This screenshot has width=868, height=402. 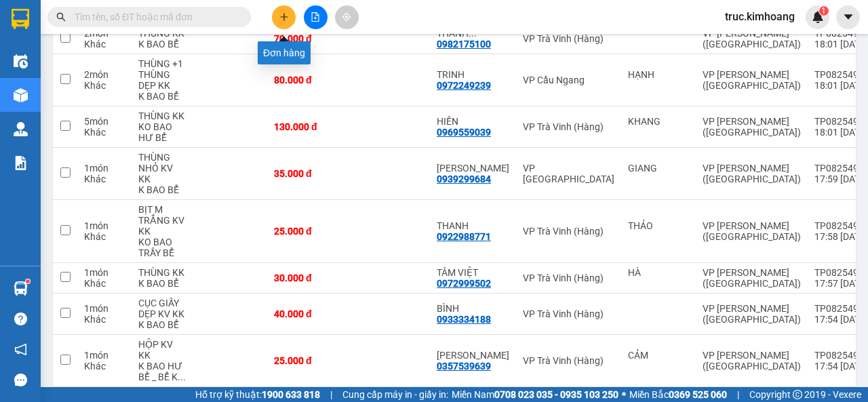 I want to click on span: Hỗ trợ kỹ thuật:, so click(x=258, y=394).